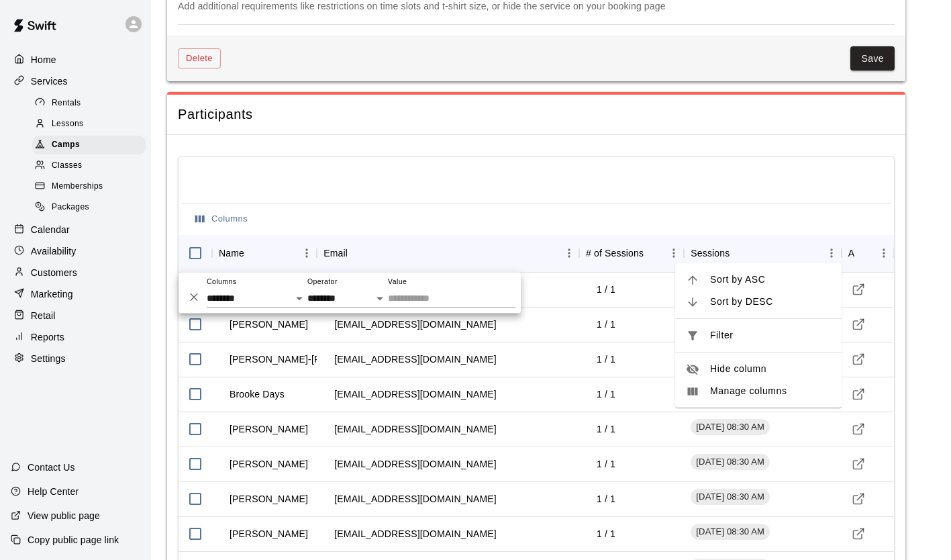  I want to click on span: Classes, so click(66, 165).